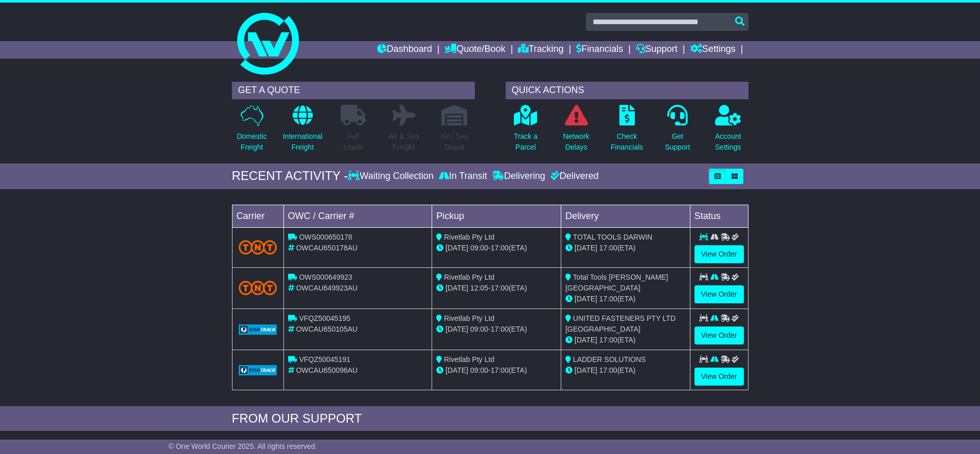 The height and width of the screenshot is (454, 980). What do you see at coordinates (626, 142) in the screenshot?
I see `p: Check Financials` at bounding box center [626, 142].